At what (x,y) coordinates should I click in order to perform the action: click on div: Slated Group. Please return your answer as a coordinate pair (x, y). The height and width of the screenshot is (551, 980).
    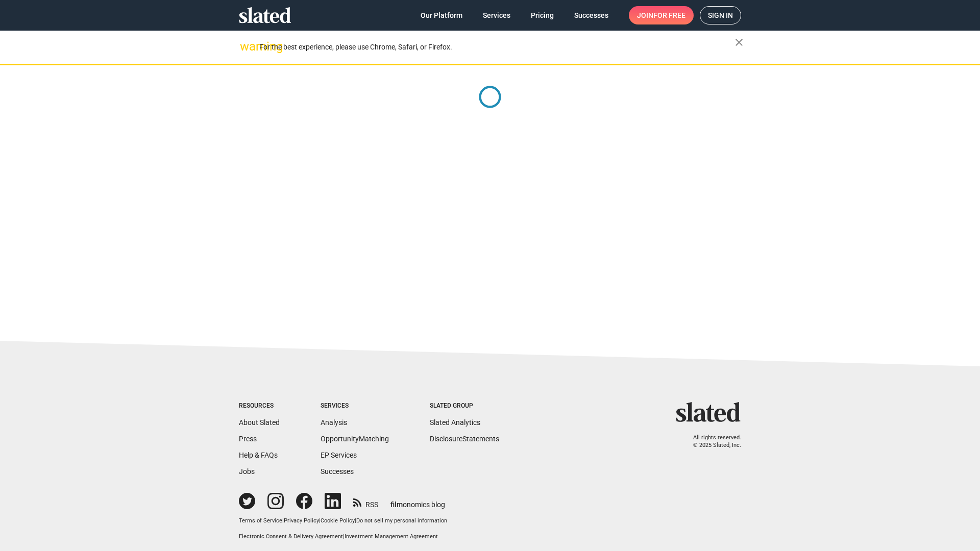
    Looking at the image, I should click on (464, 407).